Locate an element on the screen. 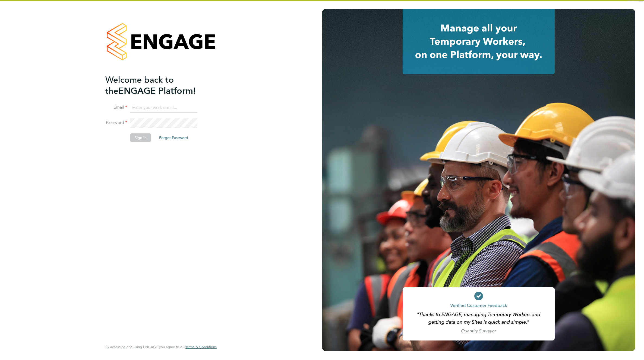 This screenshot has height=360, width=644. button: Forgot Password is located at coordinates (174, 137).